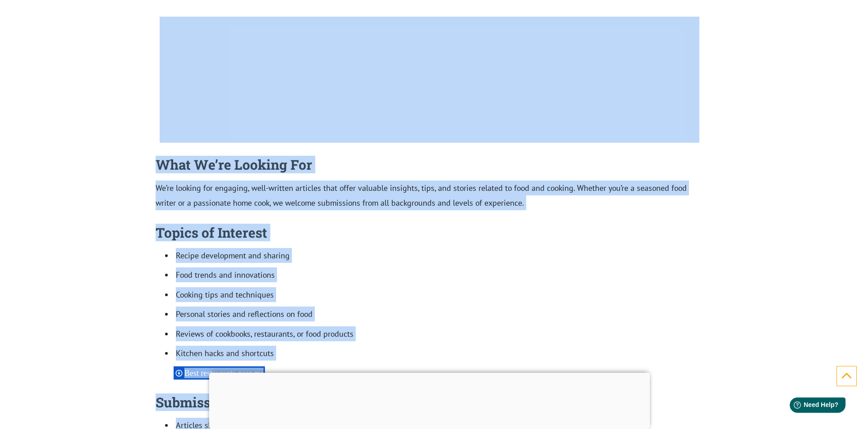 The height and width of the screenshot is (429, 859). What do you see at coordinates (430, 195) in the screenshot?
I see `p: We’re looking for engaging, well-written articles that offer valuable insights, tips, and stories...` at bounding box center [430, 195].